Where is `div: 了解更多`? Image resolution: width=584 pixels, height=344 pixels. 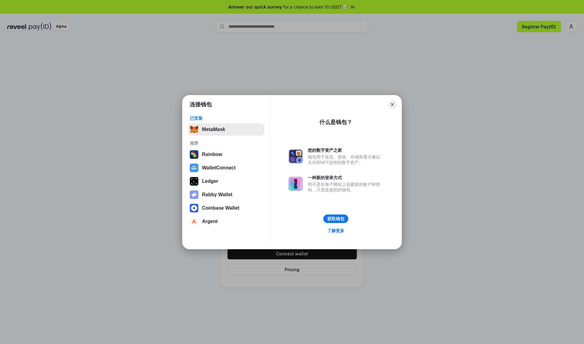 div: 了解更多 is located at coordinates (336, 230).